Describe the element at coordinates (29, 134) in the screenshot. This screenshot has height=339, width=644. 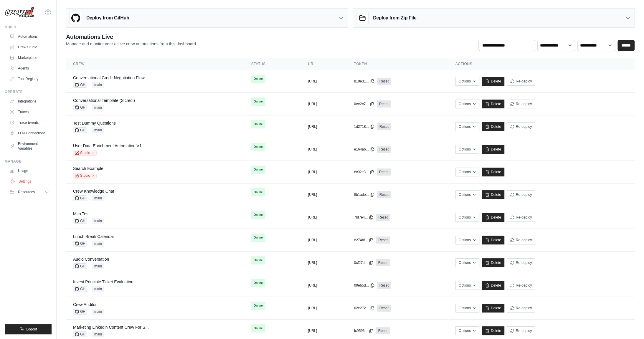
I see `a: LLM Connections` at that location.